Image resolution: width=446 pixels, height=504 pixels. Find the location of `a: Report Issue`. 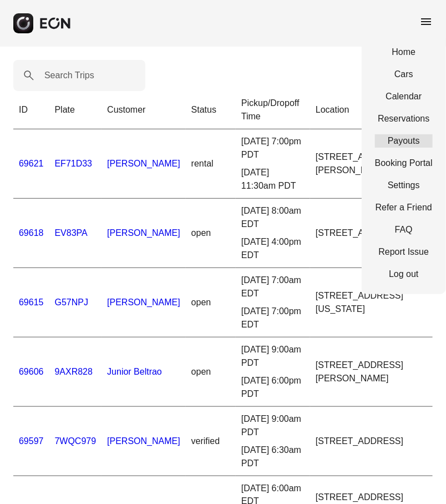

a: Report Issue is located at coordinates (404, 252).